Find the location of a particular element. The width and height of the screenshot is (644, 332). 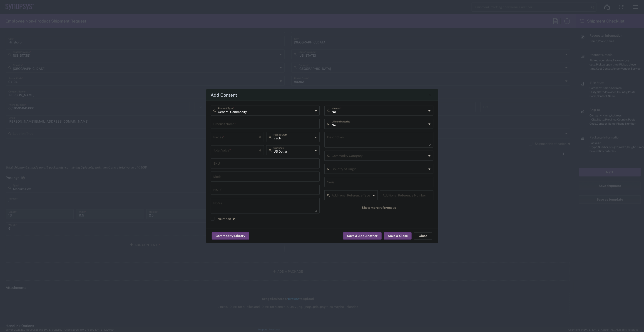

span: Show more references is located at coordinates (379, 208).